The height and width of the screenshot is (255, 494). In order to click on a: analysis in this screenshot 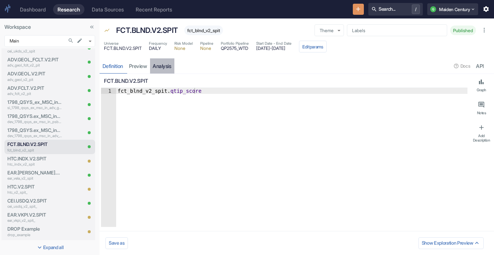, I will do `click(162, 66)`.